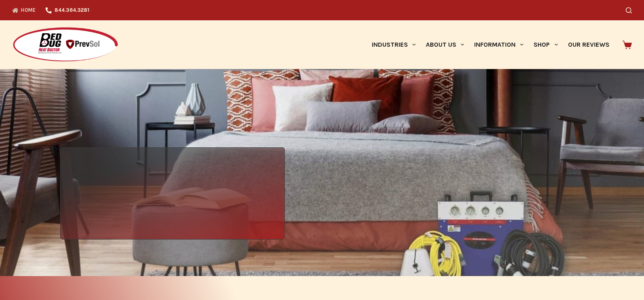 The image size is (644, 300). I want to click on button: Search, so click(629, 10).